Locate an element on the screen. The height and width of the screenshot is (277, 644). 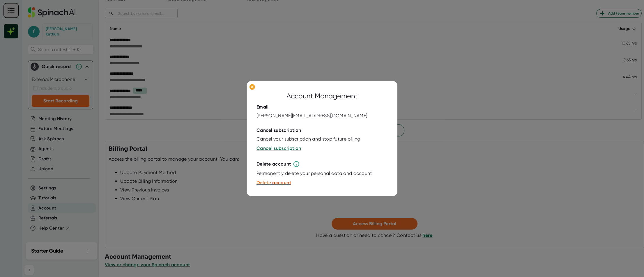
div: Cancel subscription is located at coordinates (279, 130).